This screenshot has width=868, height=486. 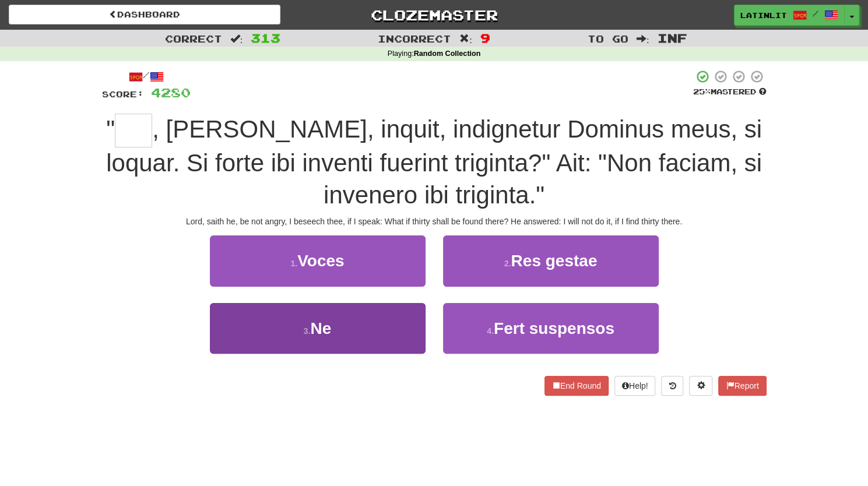 I want to click on strong: Random Collection, so click(x=447, y=54).